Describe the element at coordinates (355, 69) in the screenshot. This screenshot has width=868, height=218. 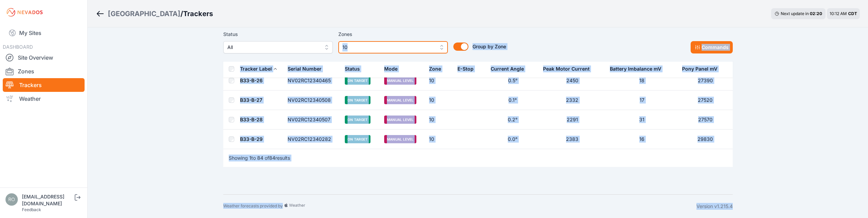
I see `button: Status` at that location.